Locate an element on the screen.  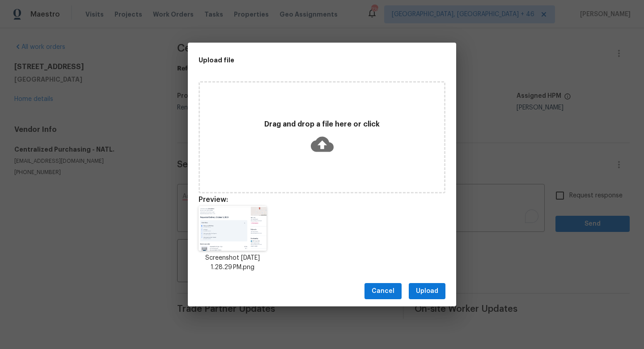
p: Drag and drop a file here or click is located at coordinates (322, 124).